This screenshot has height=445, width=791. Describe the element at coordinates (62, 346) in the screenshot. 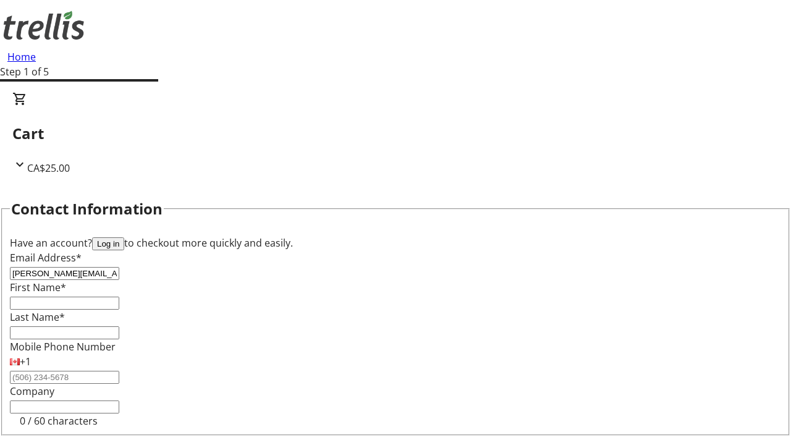

I see `label: Mobile Phone Number` at that location.